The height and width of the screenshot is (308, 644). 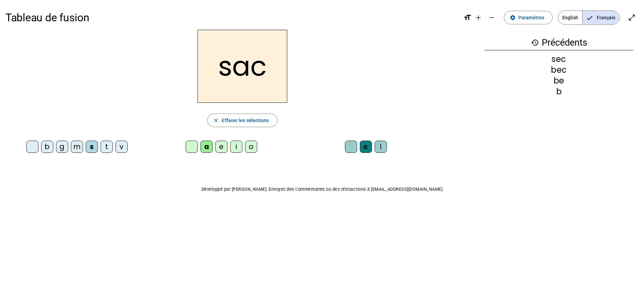 What do you see at coordinates (366, 147) in the screenshot?
I see `div: c` at bounding box center [366, 147].